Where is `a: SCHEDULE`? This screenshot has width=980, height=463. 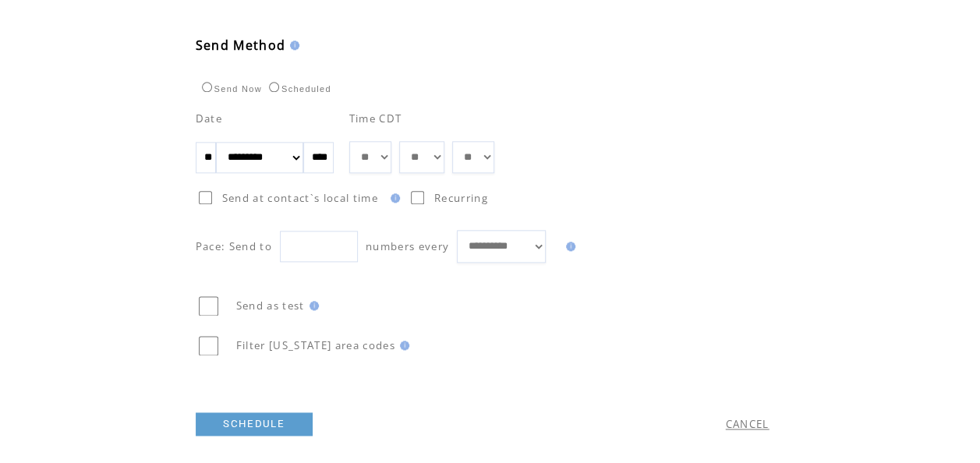 a: SCHEDULE is located at coordinates (254, 424).